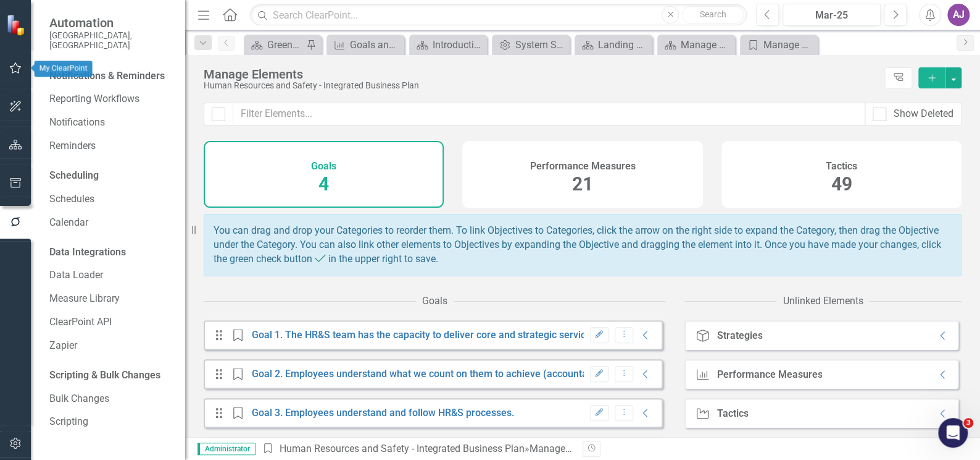  What do you see at coordinates (713, 15) in the screenshot?
I see `button: Search` at bounding box center [713, 15].